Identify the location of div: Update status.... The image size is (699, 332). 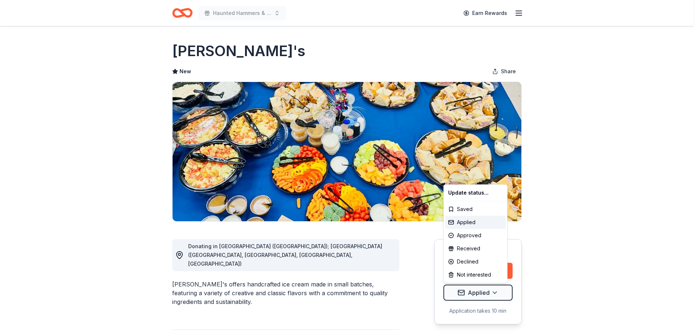
(475, 193).